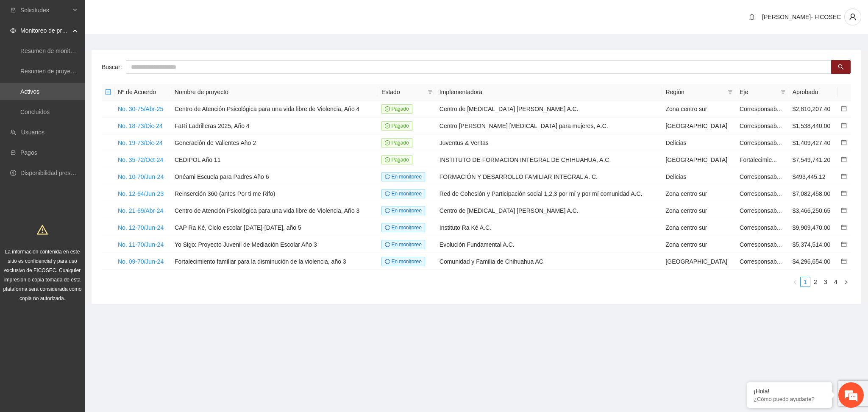 The image size is (868, 412). Describe the element at coordinates (550, 244) in the screenshot. I see `td: Evolución Fundamental A.C.` at that location.